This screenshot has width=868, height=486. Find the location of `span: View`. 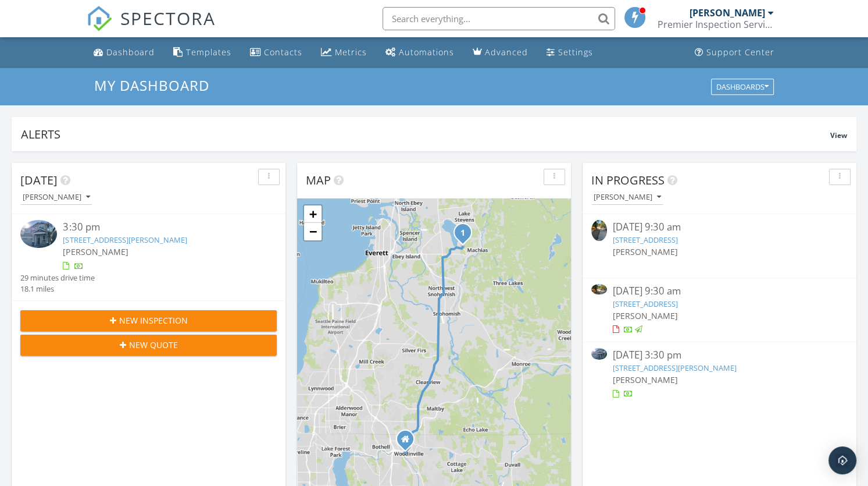

span: View is located at coordinates (839, 135).